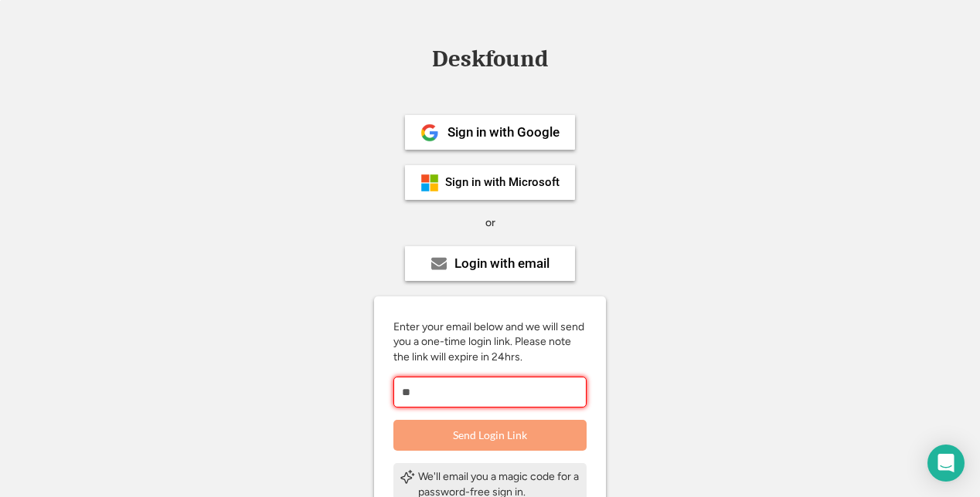 The height and width of the screenshot is (497, 980). What do you see at coordinates (490, 435) in the screenshot?
I see `button: Send Login Link` at bounding box center [490, 435].